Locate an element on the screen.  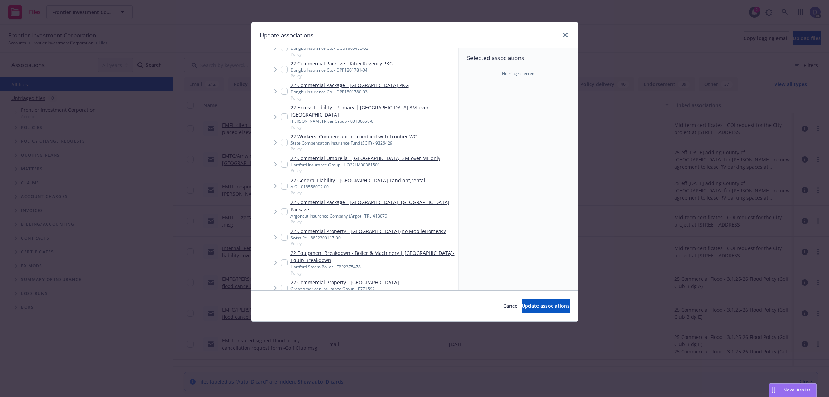
div: Swiss Re - 88F2300117-00 is located at coordinates (368, 237).